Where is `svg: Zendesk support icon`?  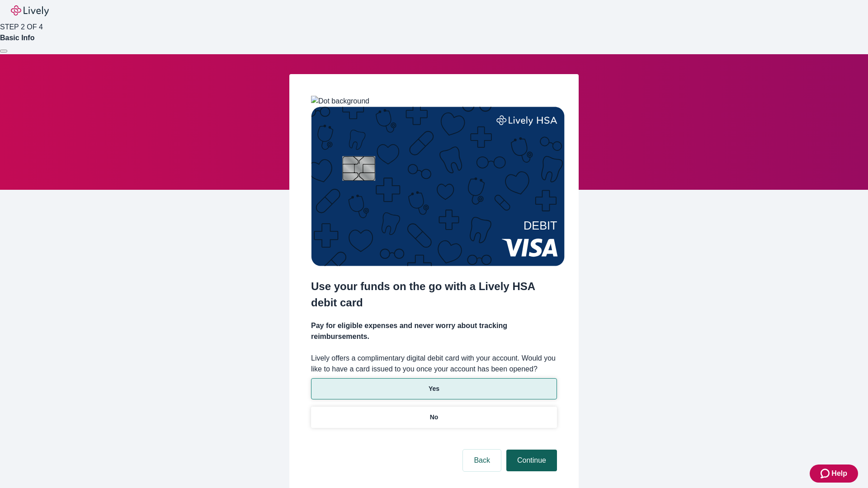 svg: Zendesk support icon is located at coordinates (826, 474).